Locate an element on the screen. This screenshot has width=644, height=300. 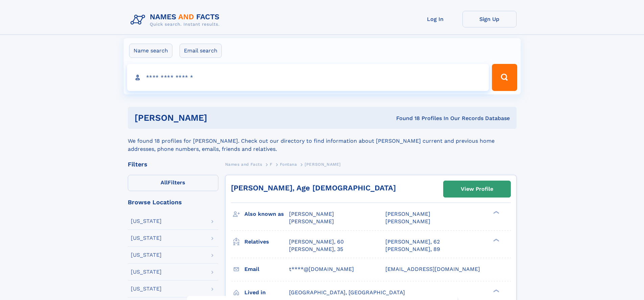
a: Fontana is located at coordinates (288, 164).